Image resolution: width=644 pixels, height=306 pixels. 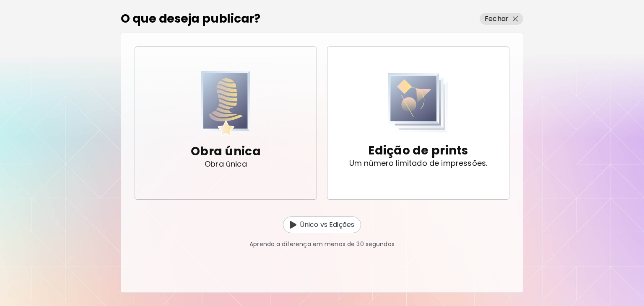 I want to click on img: Unique vs Edition, so click(x=293, y=225).